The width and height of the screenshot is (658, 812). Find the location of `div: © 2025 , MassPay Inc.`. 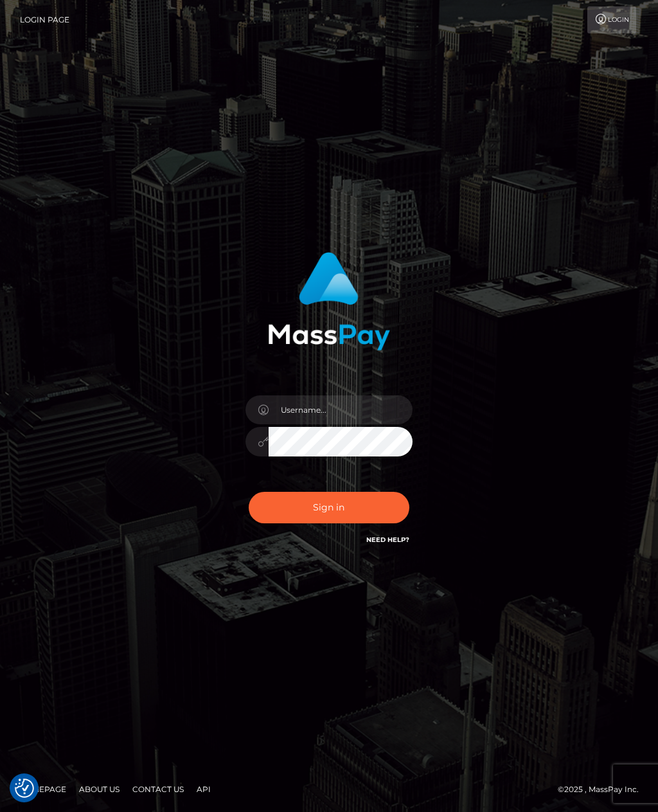

div: © 2025 , MassPay Inc. is located at coordinates (602, 789).